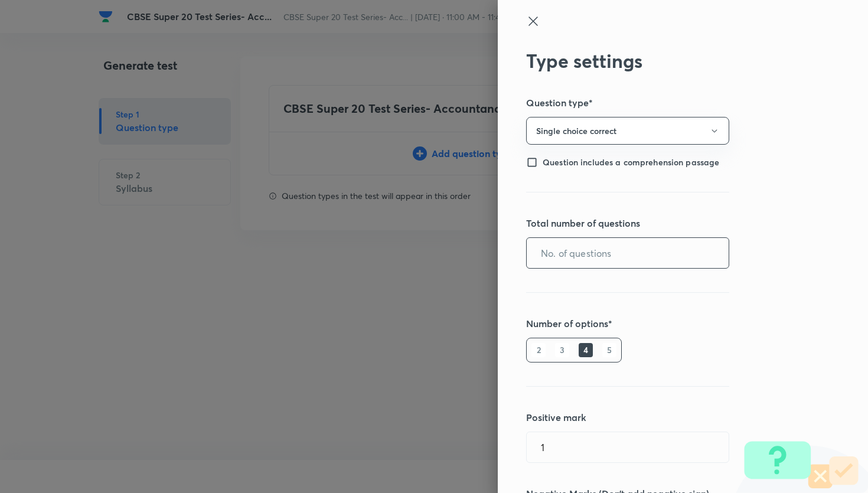 The image size is (868, 493). I want to click on h5: Positive mark, so click(663, 417).